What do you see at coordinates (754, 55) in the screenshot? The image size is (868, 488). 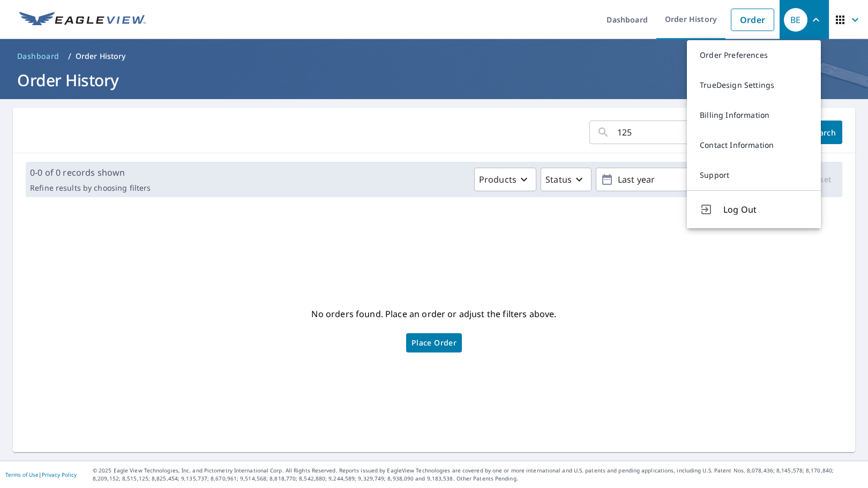 I see `a: Order Preferences` at bounding box center [754, 55].